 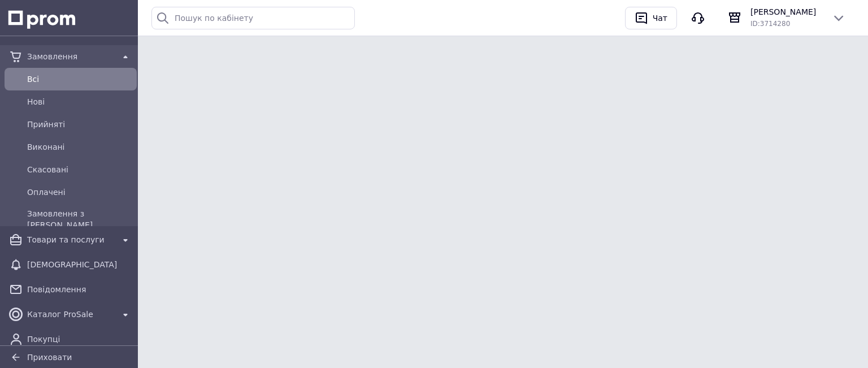 I want to click on span: Скасовані, so click(x=80, y=169).